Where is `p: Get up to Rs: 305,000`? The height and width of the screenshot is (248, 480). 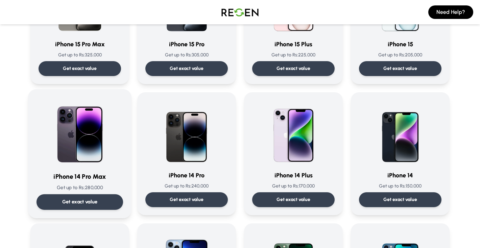
p: Get up to Rs: 305,000 is located at coordinates (186, 55).